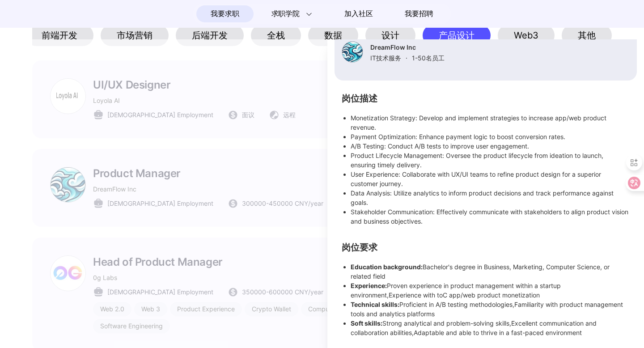 The width and height of the screenshot is (644, 348). I want to click on li: Proficient in A/B testing methodologies,Familiarity with product management tools and analytics p..., so click(490, 309).